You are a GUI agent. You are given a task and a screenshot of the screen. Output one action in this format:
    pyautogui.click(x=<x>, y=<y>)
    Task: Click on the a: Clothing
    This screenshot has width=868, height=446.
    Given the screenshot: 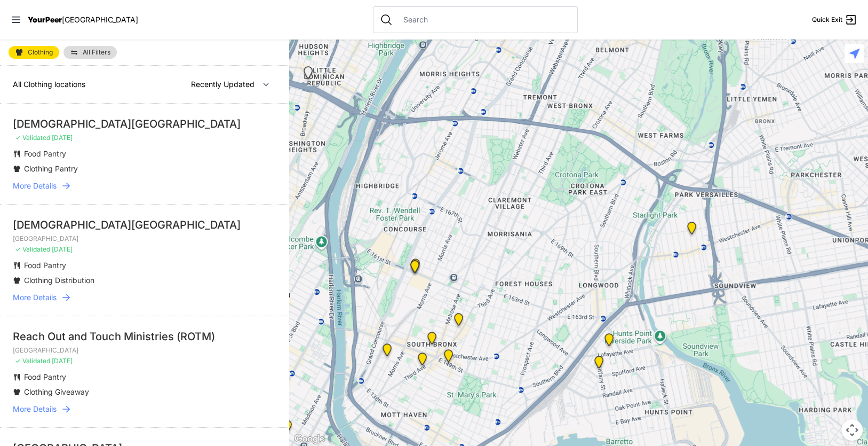 What is the action you would take?
    pyautogui.click(x=34, y=53)
    